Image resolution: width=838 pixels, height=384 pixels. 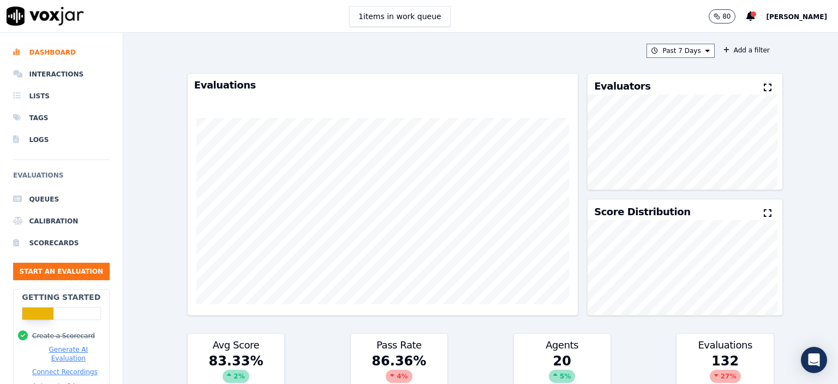 I want to click on li: Interactions, so click(x=61, y=74).